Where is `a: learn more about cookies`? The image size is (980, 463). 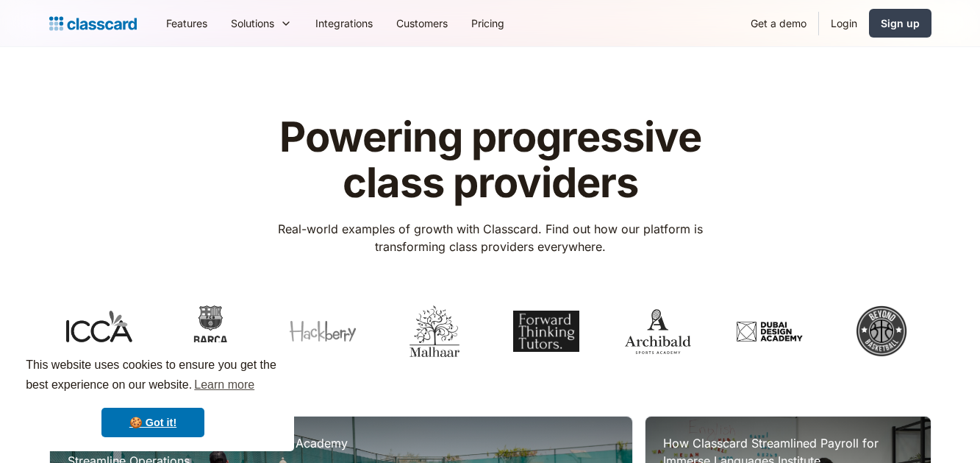
a: learn more about cookies is located at coordinates (224, 385).